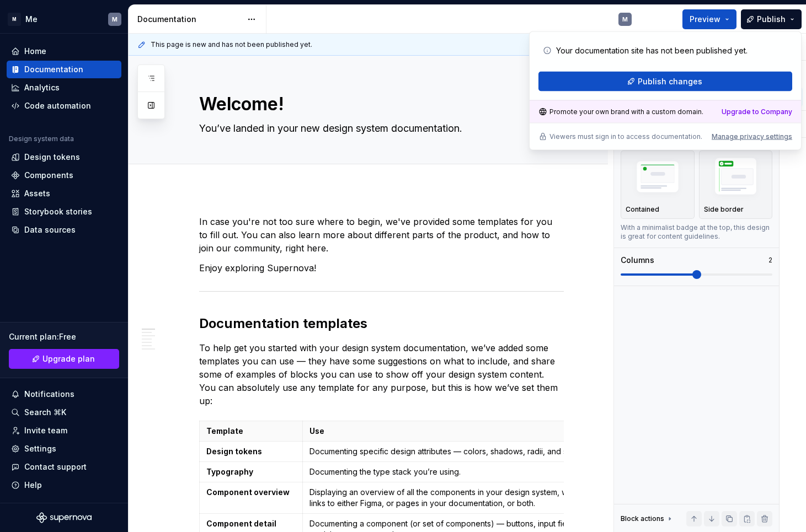  I want to click on a: Invite team, so click(64, 430).